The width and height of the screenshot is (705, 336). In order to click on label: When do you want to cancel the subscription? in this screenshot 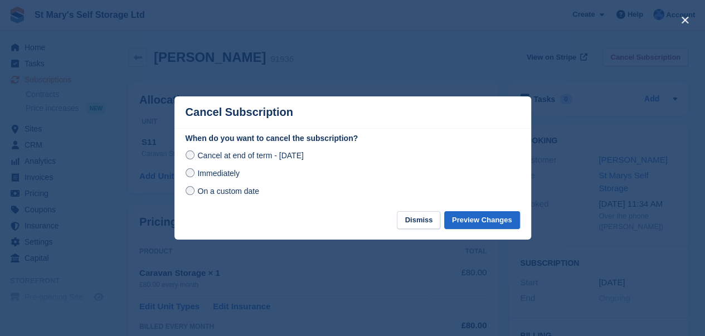, I will do `click(353, 138)`.